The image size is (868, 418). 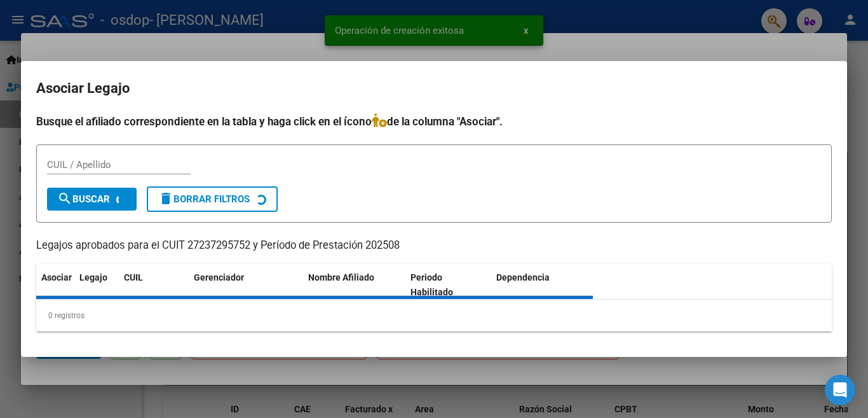 What do you see at coordinates (92, 199) in the screenshot?
I see `button: Buscar` at bounding box center [92, 199].